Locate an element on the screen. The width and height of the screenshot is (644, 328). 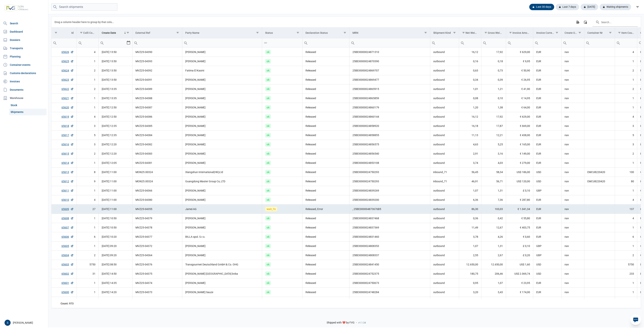
div: Drag a column header here to group by that column is located at coordinates (85, 22).